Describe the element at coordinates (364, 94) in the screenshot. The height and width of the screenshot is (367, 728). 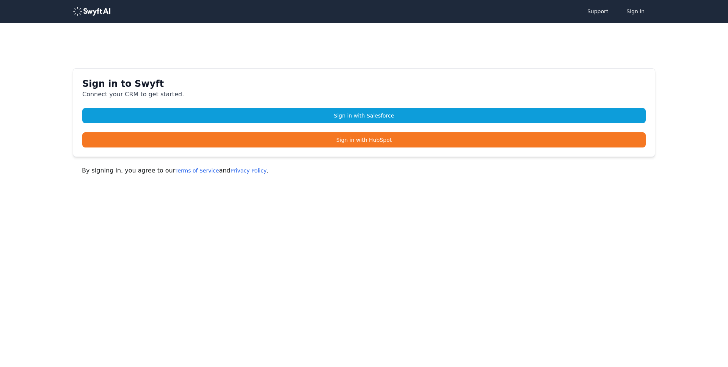
I see `p: Connect your CRM to get started.` at that location.